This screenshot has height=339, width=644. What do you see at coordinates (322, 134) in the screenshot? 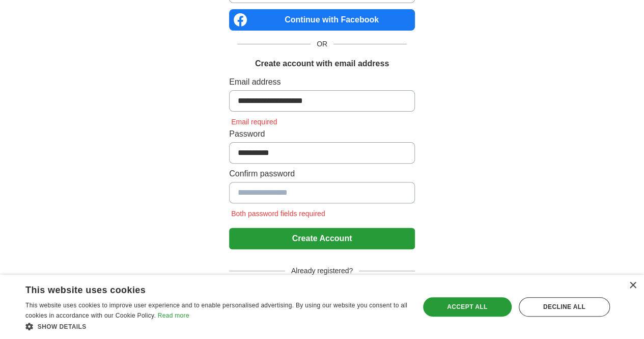
I see `label: Password` at bounding box center [322, 134].